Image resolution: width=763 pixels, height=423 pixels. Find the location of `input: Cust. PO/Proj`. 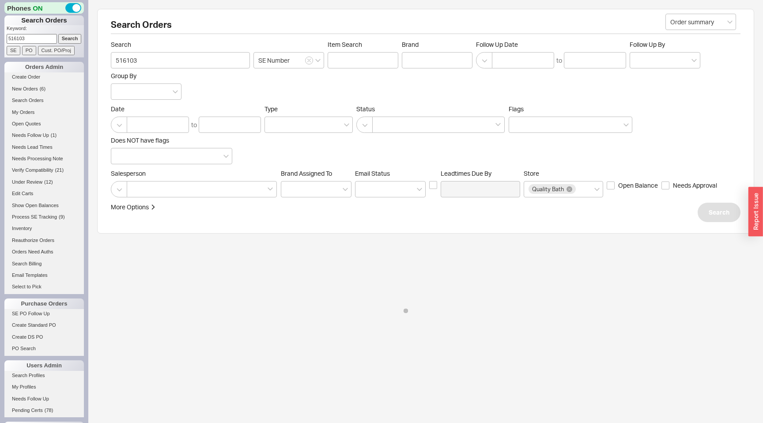

input: Cust. PO/Proj is located at coordinates (56, 50).